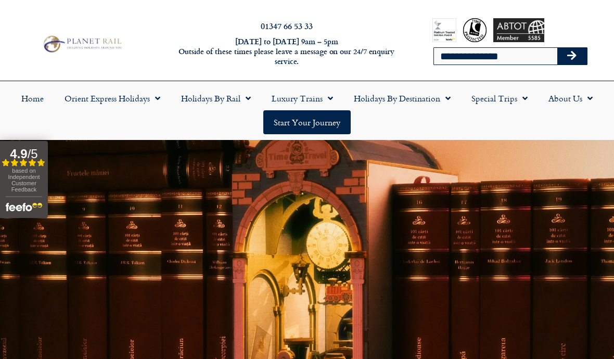  Describe the element at coordinates (32, 98) in the screenshot. I see `a: Home` at that location.